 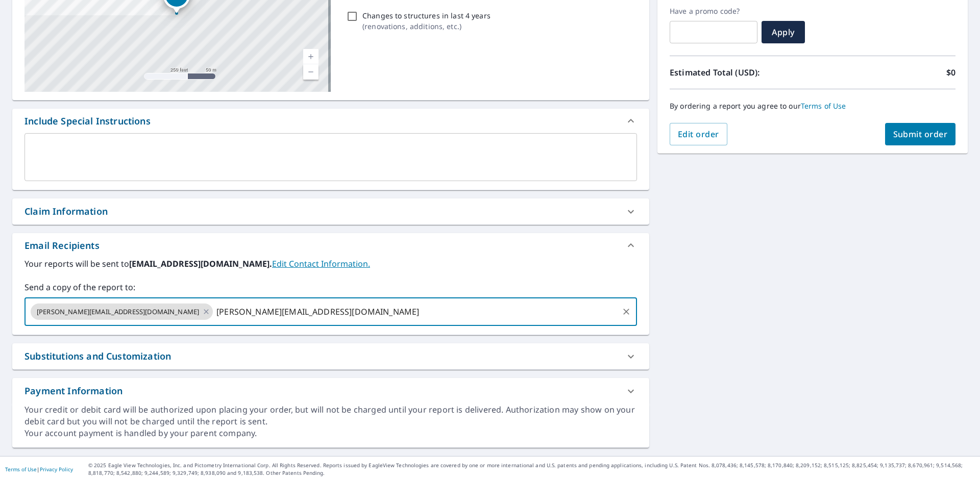 I want to click on label: Have a promo code?, so click(x=713, y=11).